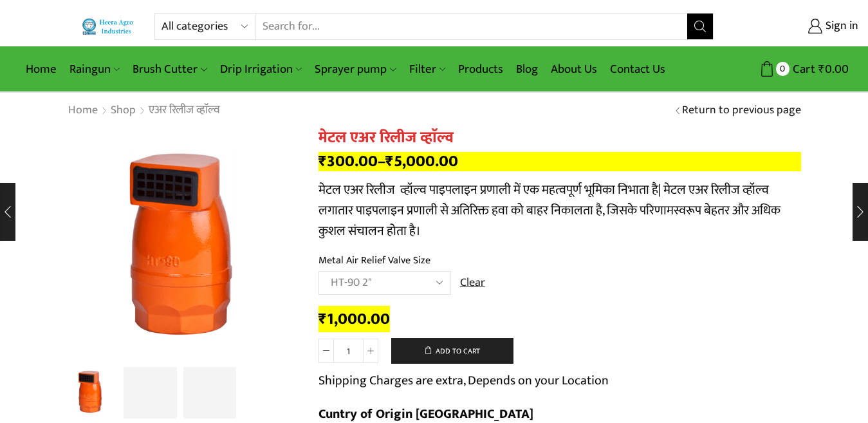 This screenshot has width=868, height=423. I want to click on a: Clear options, so click(473, 284).